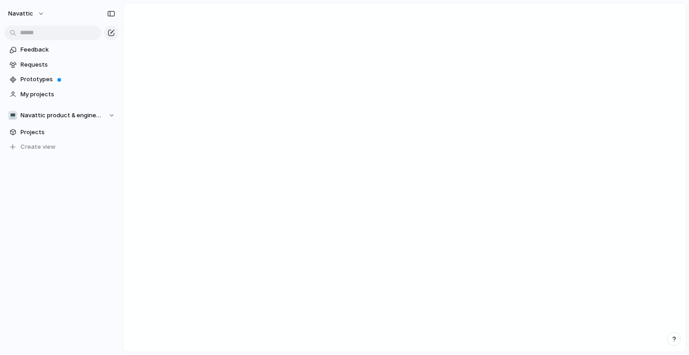 The width and height of the screenshot is (689, 355). Describe the element at coordinates (62, 79) in the screenshot. I see `a: Prototypes` at that location.